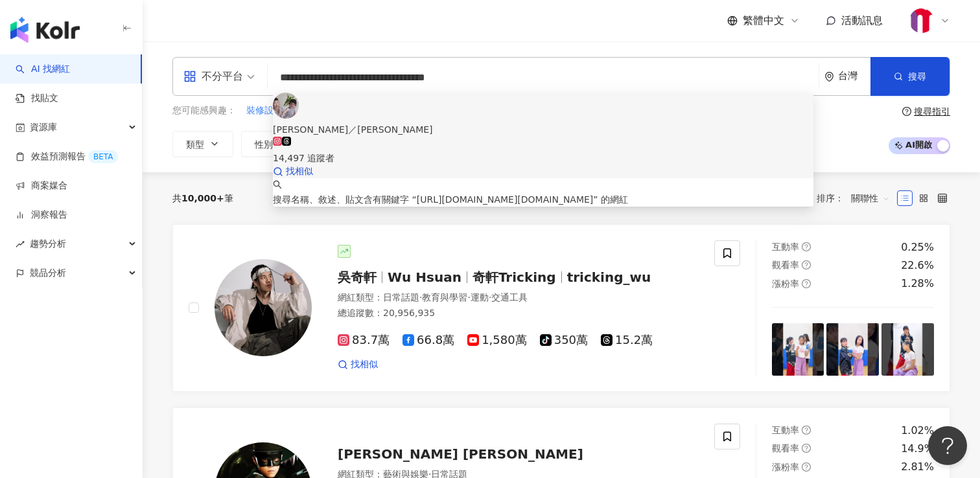  I want to click on a: searchAI 找網紅, so click(43, 70).